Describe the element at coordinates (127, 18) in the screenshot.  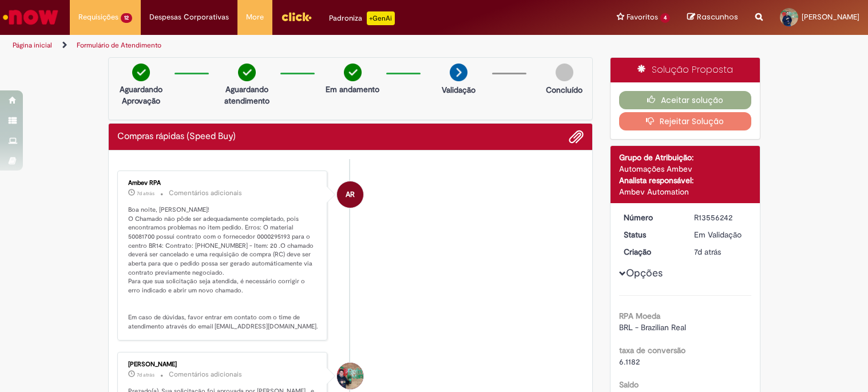
I see `span: 12` at that location.